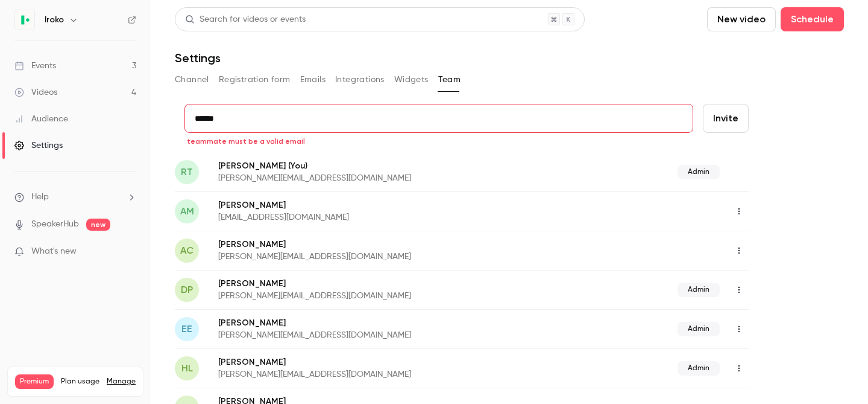 This screenshot has width=868, height=404. I want to click on span: new, so click(98, 224).